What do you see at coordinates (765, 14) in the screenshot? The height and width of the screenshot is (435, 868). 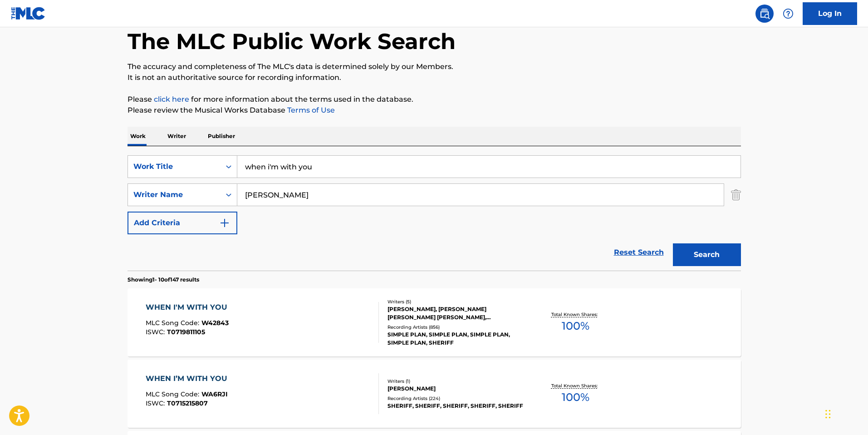 I see `a: Public Search` at bounding box center [765, 14].